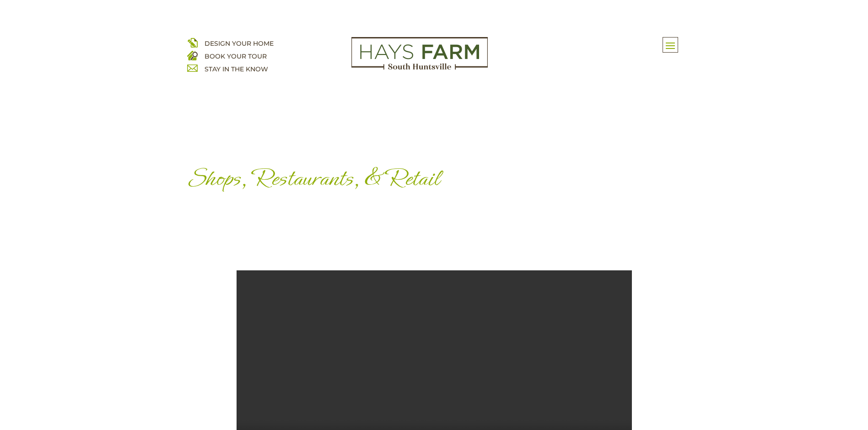 Image resolution: width=868 pixels, height=430 pixels. I want to click on a: BOOK YOUR TOUR, so click(236, 56).